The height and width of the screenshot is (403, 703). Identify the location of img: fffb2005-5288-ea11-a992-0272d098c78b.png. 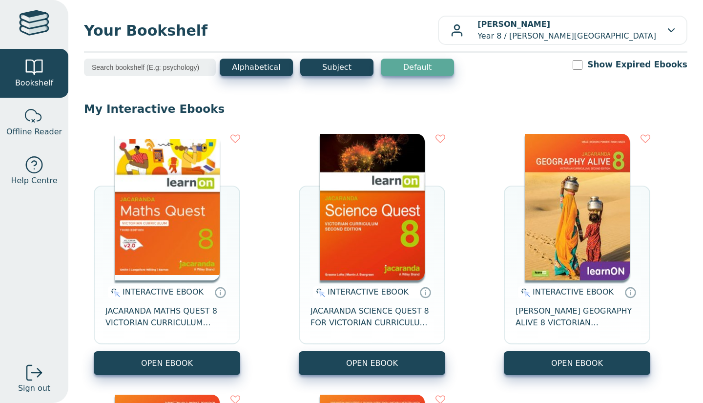
(372, 207).